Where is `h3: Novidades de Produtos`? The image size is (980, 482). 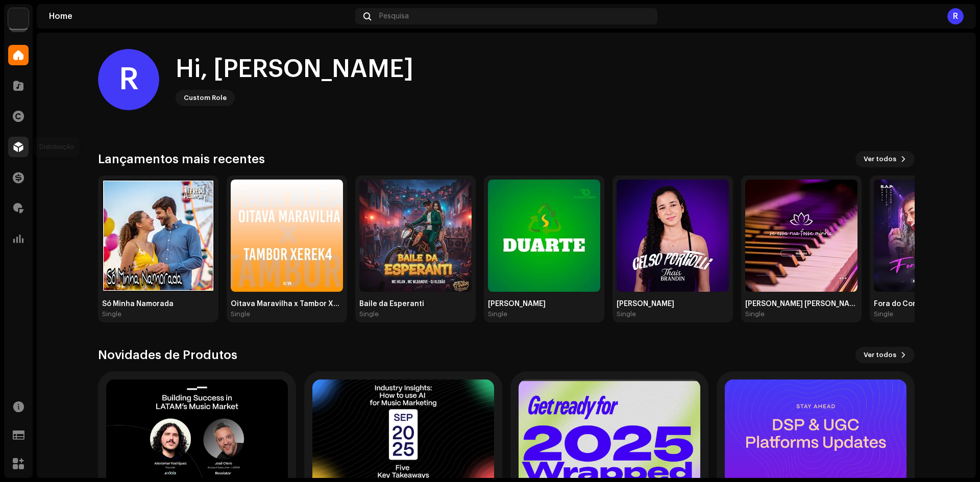
h3: Novidades de Produtos is located at coordinates (167, 355).